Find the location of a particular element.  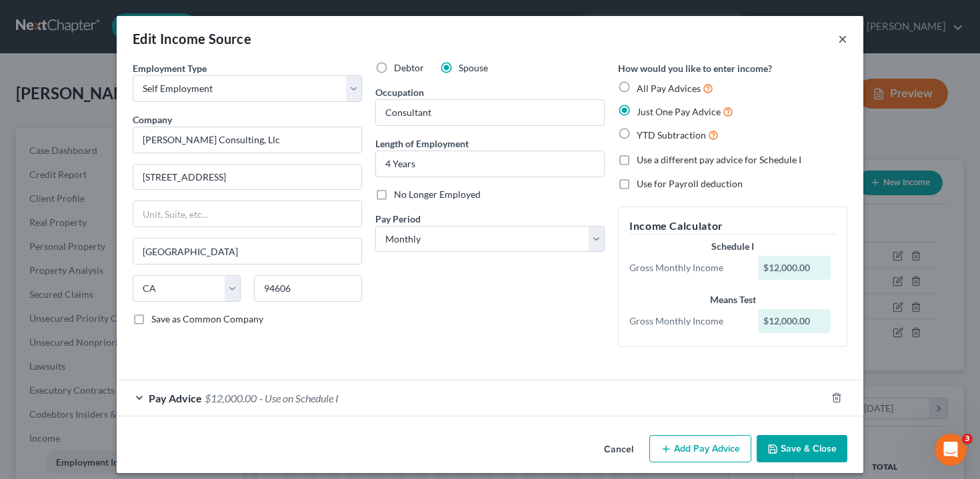

input: Enter address... is located at coordinates (247, 177).